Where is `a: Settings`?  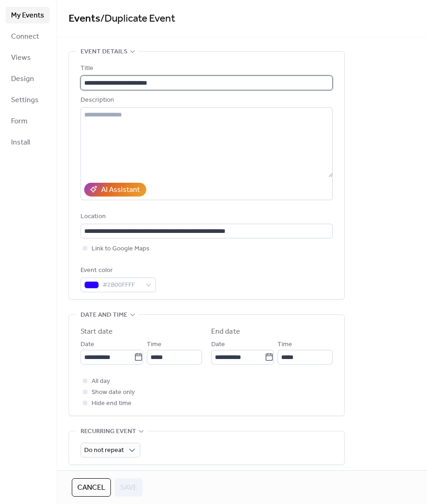
a: Settings is located at coordinates (28, 100).